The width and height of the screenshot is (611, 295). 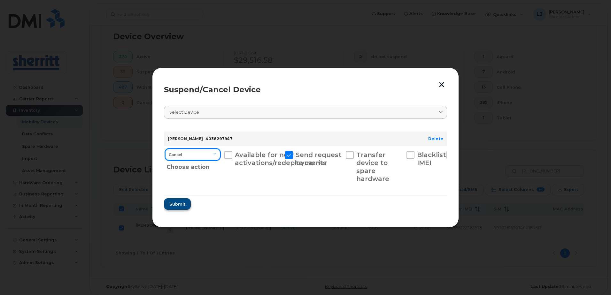 What do you see at coordinates (193, 166) in the screenshot?
I see `div: Choose action` at bounding box center [193, 166].